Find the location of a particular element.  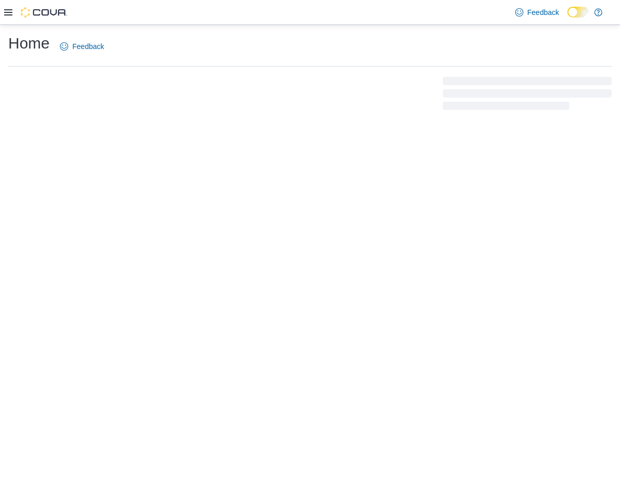

span: Dark Mode is located at coordinates (567, 18).